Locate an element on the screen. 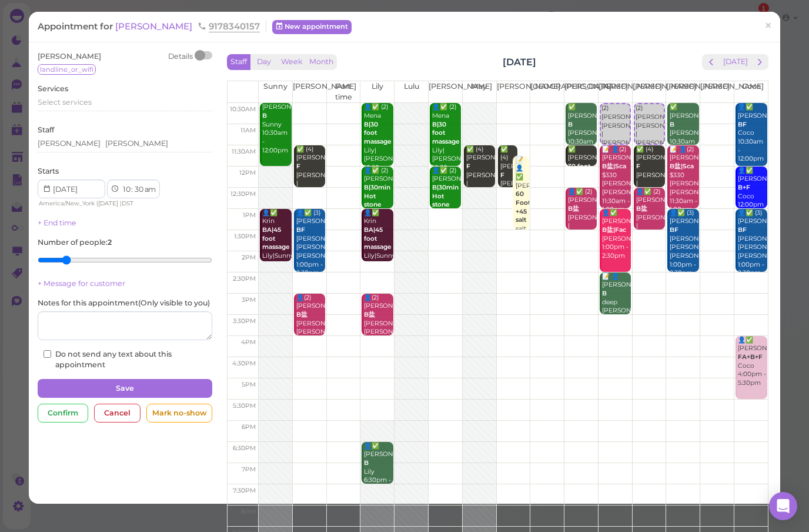  label: Notes for this appointment ( Only visible to you ) is located at coordinates (124, 303).